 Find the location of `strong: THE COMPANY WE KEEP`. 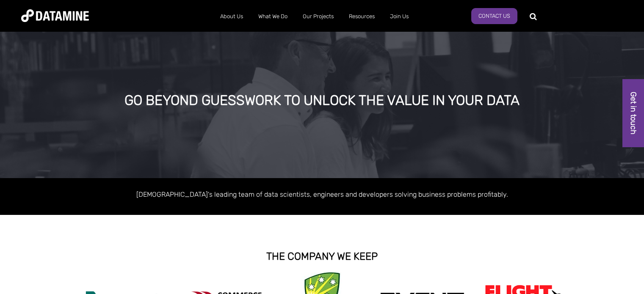

strong: THE COMPANY WE KEEP is located at coordinates (322, 256).